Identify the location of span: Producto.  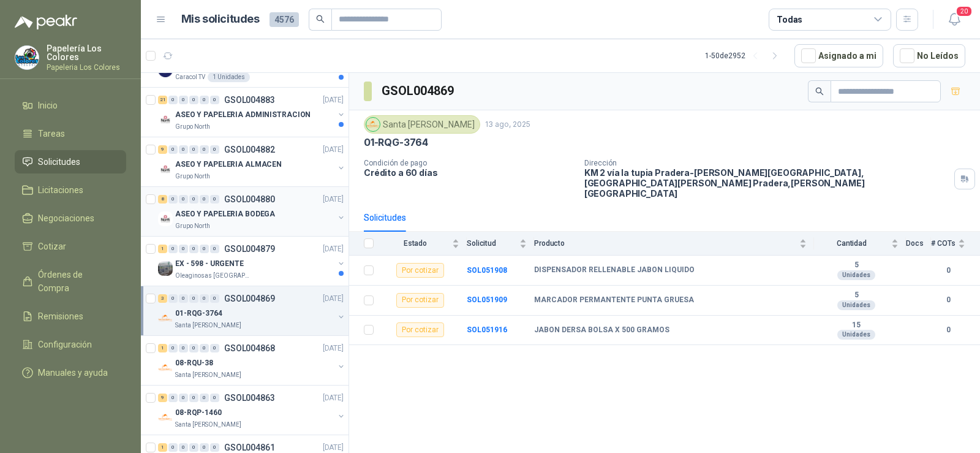
(665, 243).